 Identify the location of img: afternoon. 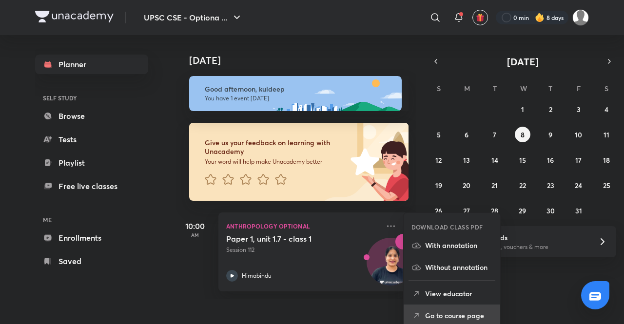
(295, 94).